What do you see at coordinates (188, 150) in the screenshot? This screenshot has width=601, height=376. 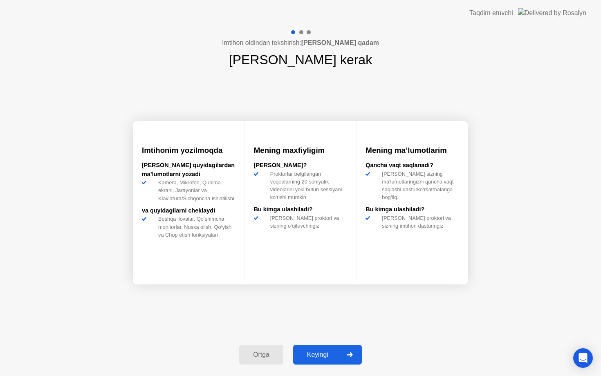 I see `h3: Imtihonim yozilmoqda` at bounding box center [188, 150].